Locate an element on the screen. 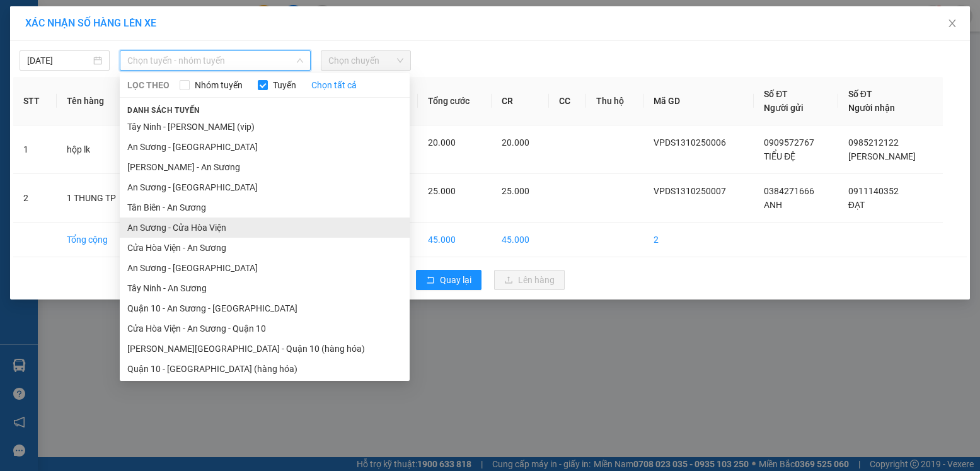 Image resolution: width=980 pixels, height=471 pixels. span: ANH is located at coordinates (772, 205).